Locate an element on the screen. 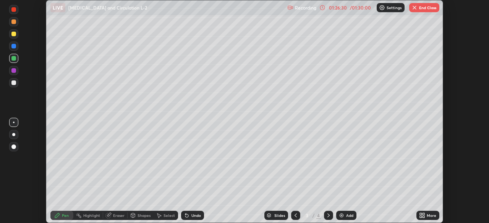  div: 01:26:30 is located at coordinates (337, 8).